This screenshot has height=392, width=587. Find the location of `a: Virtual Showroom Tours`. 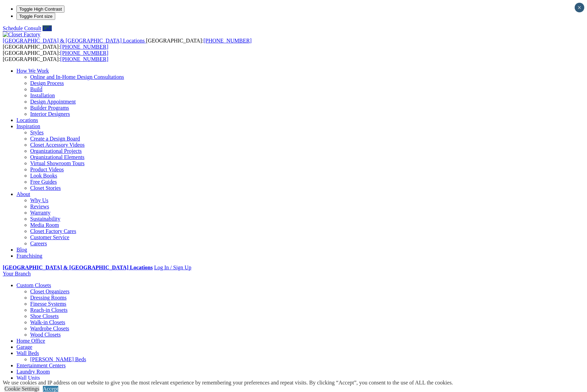

a: Virtual Showroom Tours is located at coordinates (57, 163).